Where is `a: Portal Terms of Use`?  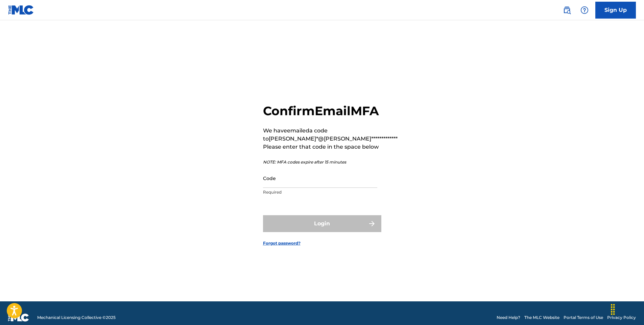 a: Portal Terms of Use is located at coordinates (583, 317).